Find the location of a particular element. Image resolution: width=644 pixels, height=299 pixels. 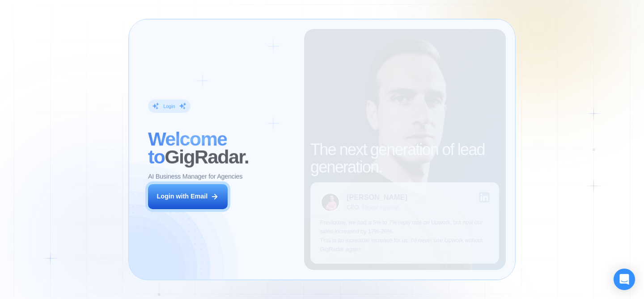

p: AI Business Manager for Agencies is located at coordinates (195, 177).